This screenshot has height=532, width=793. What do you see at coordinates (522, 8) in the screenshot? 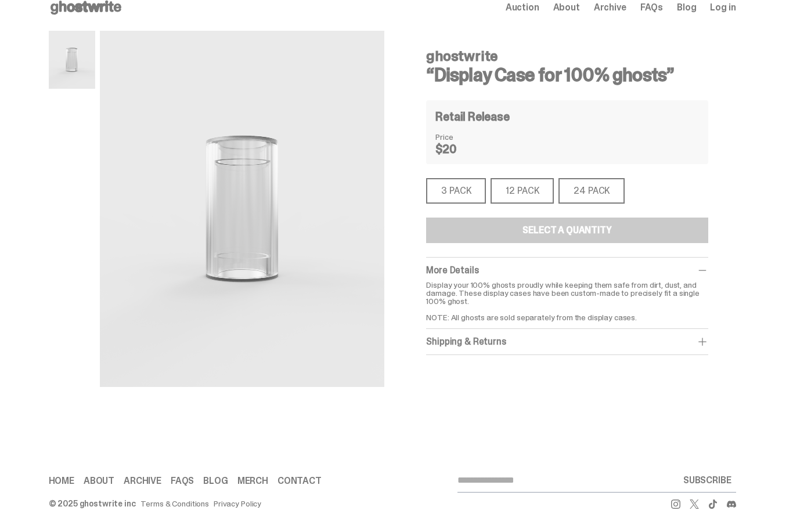
I see `a: Auction` at bounding box center [522, 8].